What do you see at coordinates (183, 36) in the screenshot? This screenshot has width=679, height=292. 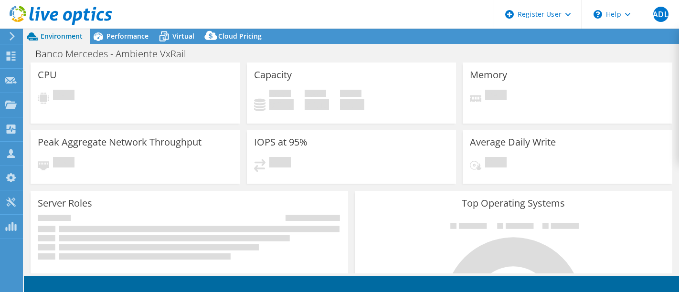 I see `span: Virtual` at bounding box center [183, 36].